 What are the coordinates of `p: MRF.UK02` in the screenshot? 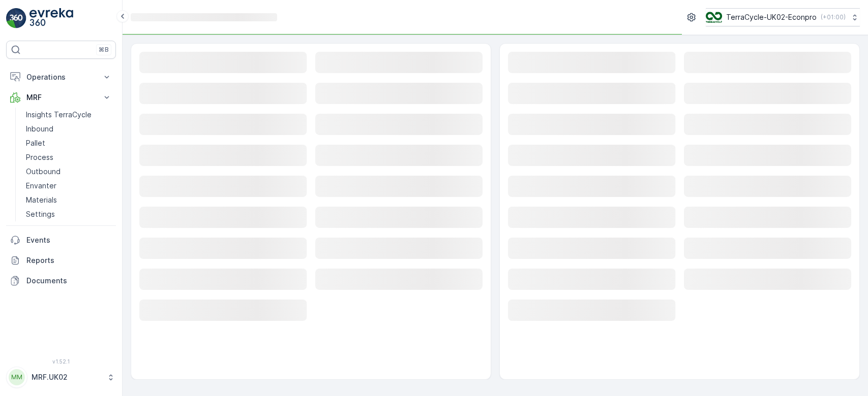 It's located at (67, 378).